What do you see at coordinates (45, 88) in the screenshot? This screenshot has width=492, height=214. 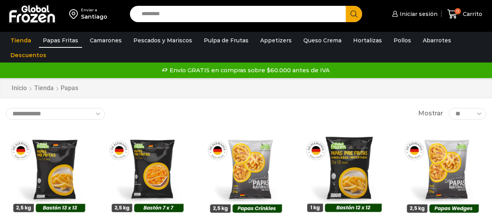 I see `nav: Breadcrumb` at bounding box center [45, 88].